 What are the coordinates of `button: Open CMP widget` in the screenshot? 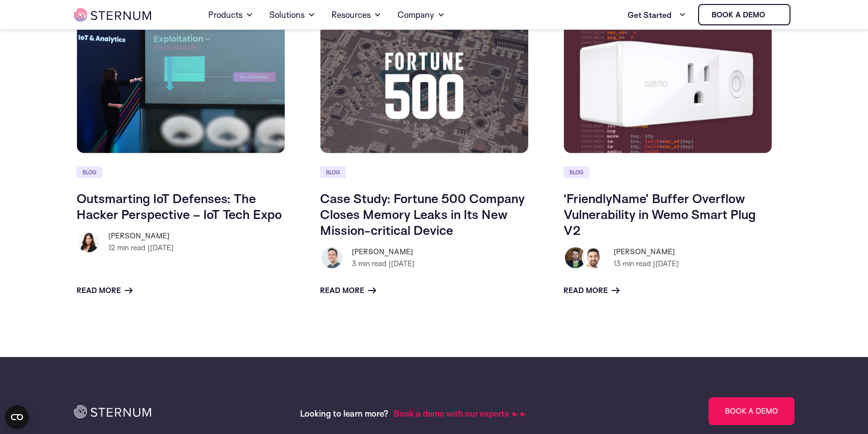 It's located at (17, 417).